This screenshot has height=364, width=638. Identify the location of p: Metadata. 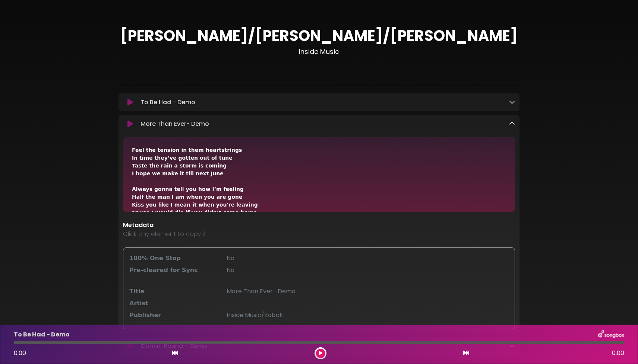
(319, 226).